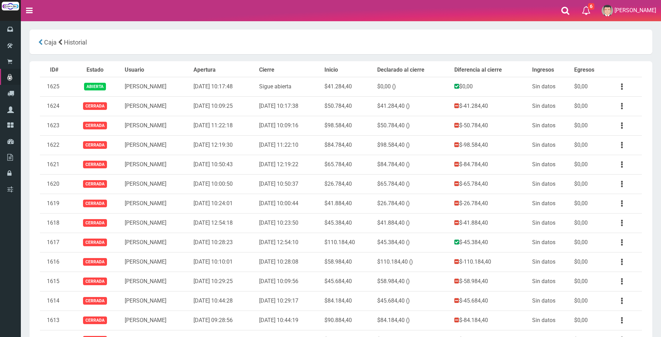 The width and height of the screenshot is (661, 337). What do you see at coordinates (592, 6) in the screenshot?
I see `span: 6` at bounding box center [592, 6].